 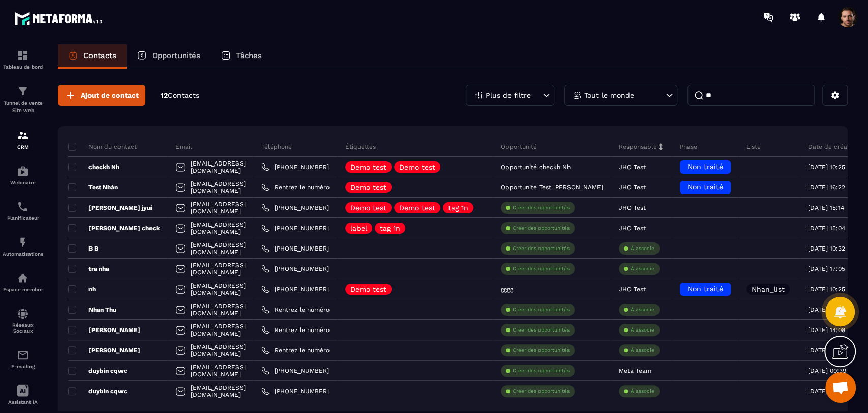 I want to click on p: Nhan Thu, so click(x=92, y=310).